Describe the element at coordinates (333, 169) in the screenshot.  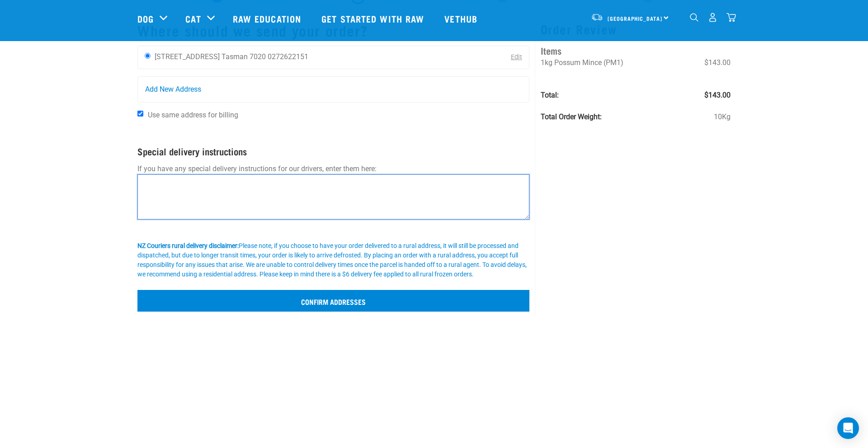
I see `p: If you have any special delivery instructions for our drivers, enter them here:` at that location.